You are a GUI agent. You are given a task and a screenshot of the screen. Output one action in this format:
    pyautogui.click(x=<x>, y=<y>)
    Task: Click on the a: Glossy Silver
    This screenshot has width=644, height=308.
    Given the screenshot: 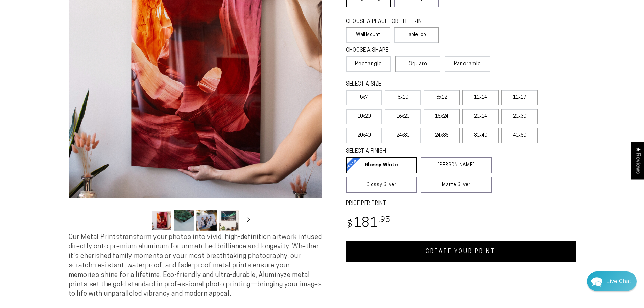 What is the action you would take?
    pyautogui.click(x=381, y=185)
    